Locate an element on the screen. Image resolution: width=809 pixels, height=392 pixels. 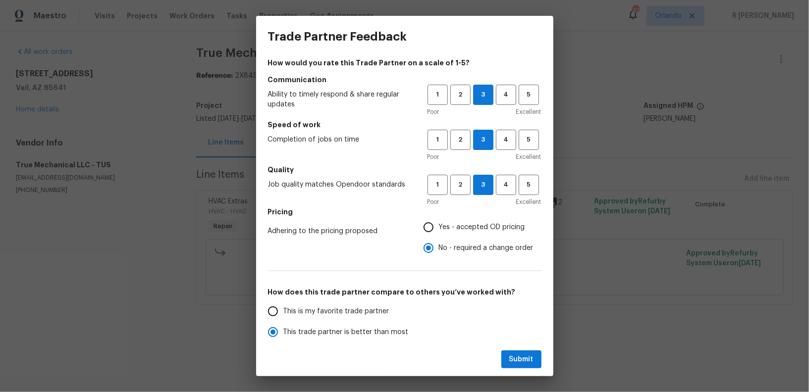
h5: Speed of work is located at coordinates (405, 125).